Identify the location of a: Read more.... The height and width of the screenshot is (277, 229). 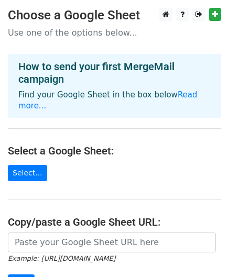
(108, 100).